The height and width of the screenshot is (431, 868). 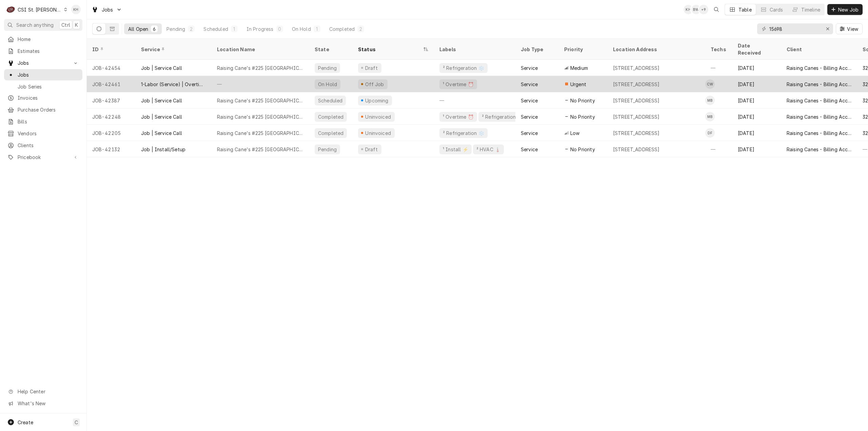 I want to click on div: JOB-42132, so click(x=111, y=149).